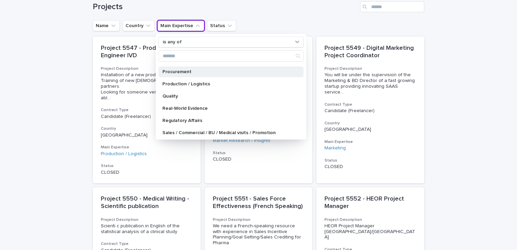  What do you see at coordinates (370, 83) in the screenshot?
I see `span: You will be under the supervision of the Marketing & BD Director of a fast growing startup provid...` at bounding box center [370, 83].